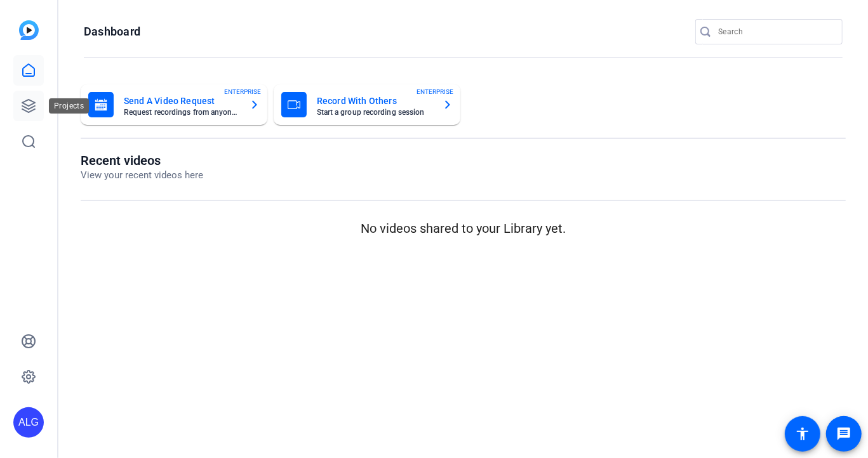 This screenshot has width=868, height=458. What do you see at coordinates (367, 105) in the screenshot?
I see `button: Record With OthersStart a group recording sessionENTERPRISE` at bounding box center [367, 105].